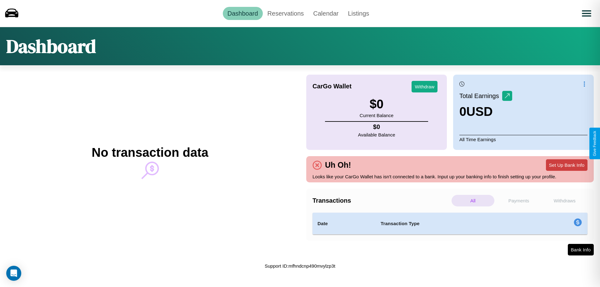  I want to click on button: Open menu, so click(586, 13).